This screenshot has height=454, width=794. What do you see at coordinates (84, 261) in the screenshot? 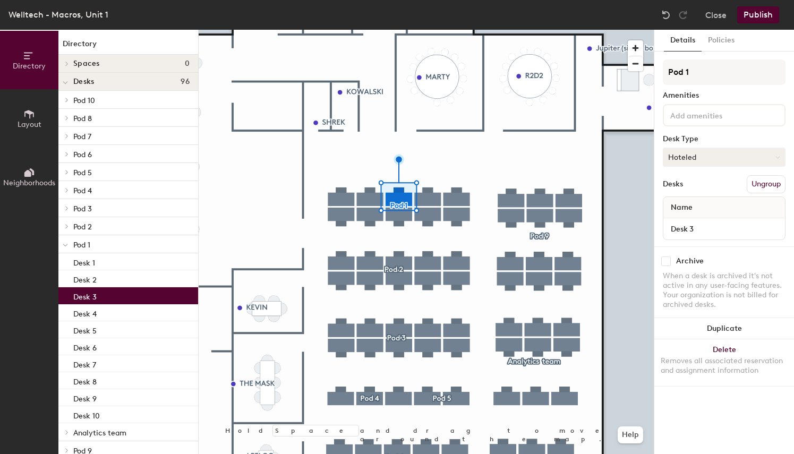
I see `p: Desk 1` at bounding box center [84, 261].